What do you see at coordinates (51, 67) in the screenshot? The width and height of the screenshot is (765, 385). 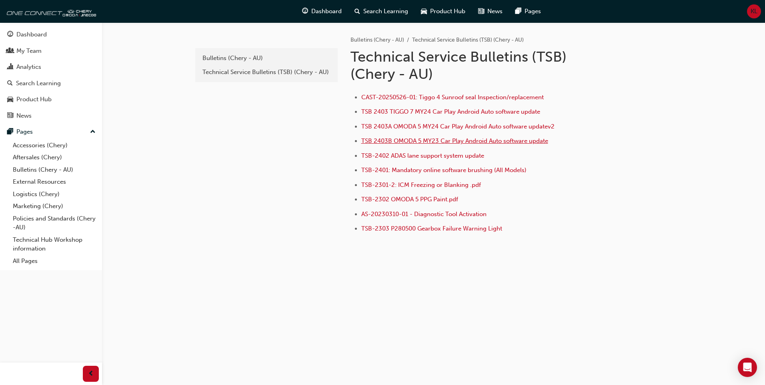 I see `a: Analytics` at bounding box center [51, 67].